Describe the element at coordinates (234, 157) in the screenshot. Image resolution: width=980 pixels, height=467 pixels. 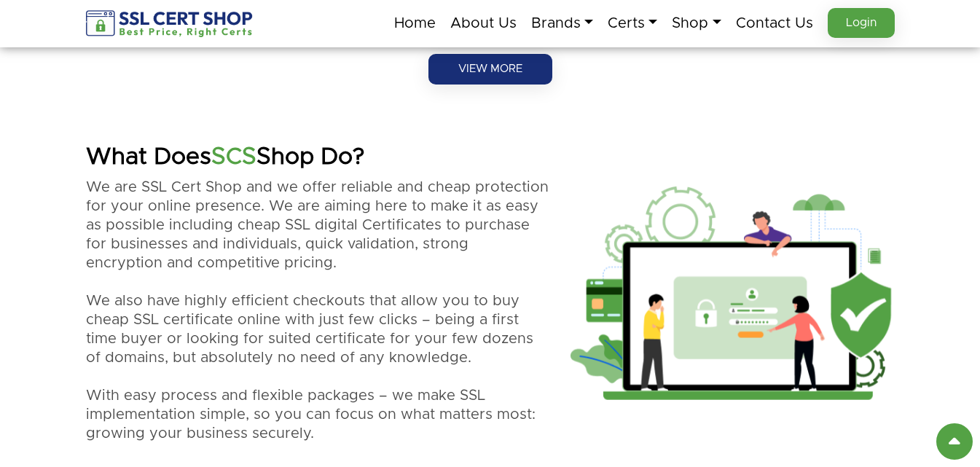
I see `strong: SCS` at that location.